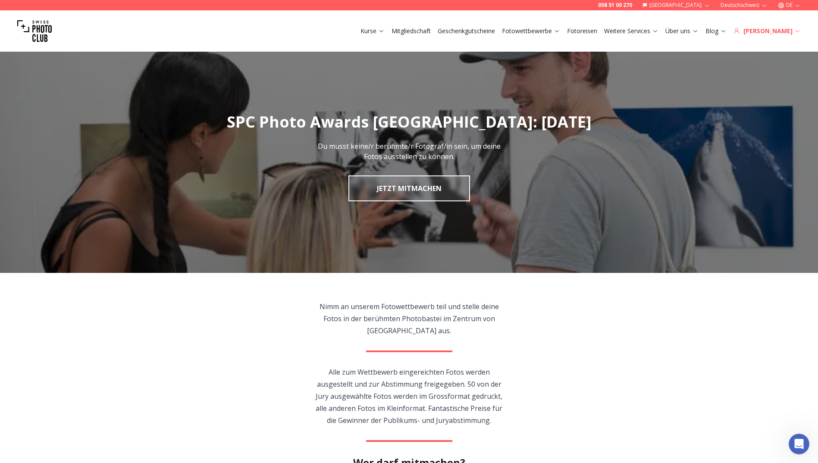 The width and height of the screenshot is (818, 463). I want to click on p: Alle zum Wettbewerb eingereichten Fotos werden ausgestellt und zur Abstimmung freigegeben. 50 von..., so click(409, 396).